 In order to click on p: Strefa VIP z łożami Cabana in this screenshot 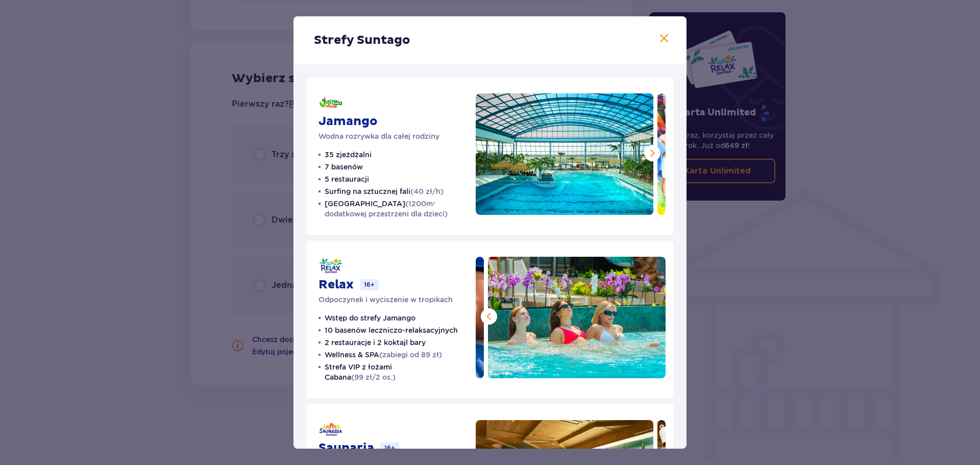, I will do `click(394, 372)`.